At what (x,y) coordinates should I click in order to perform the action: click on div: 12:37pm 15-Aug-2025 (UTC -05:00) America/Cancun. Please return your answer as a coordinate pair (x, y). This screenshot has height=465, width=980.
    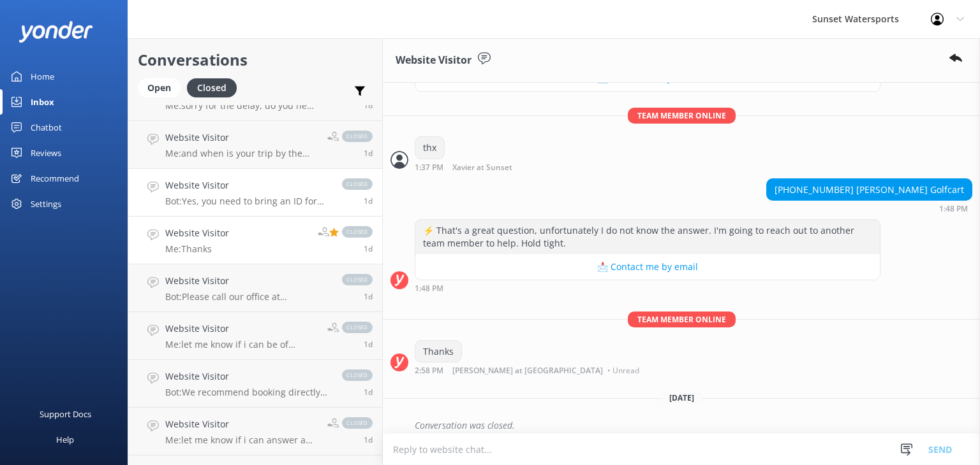
    Looking at the image, I should click on (484, 167).